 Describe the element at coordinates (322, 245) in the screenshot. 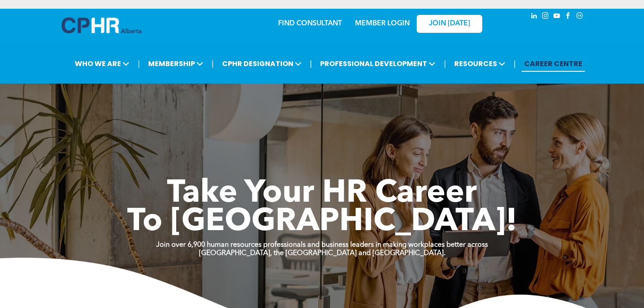

I see `strong: Join over 6,900 human resources professionals and business leaders in making workplaces better ac...` at that location.